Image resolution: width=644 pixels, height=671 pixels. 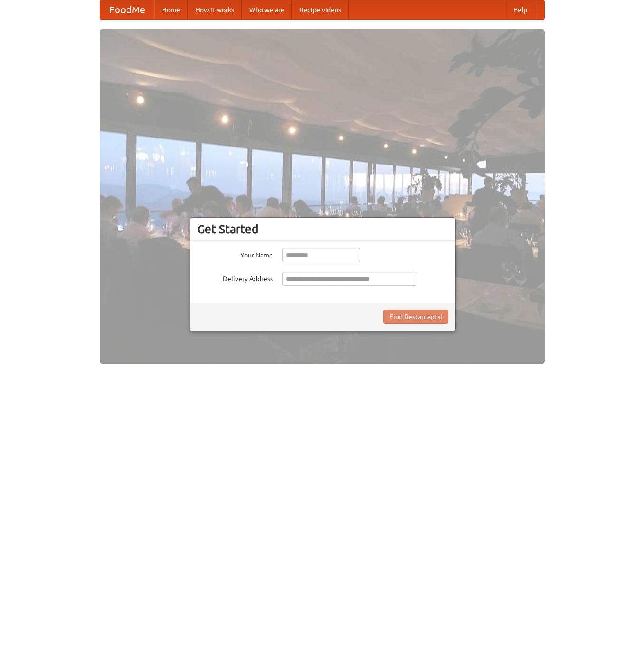 What do you see at coordinates (320, 10) in the screenshot?
I see `a: Recipe videos` at bounding box center [320, 10].